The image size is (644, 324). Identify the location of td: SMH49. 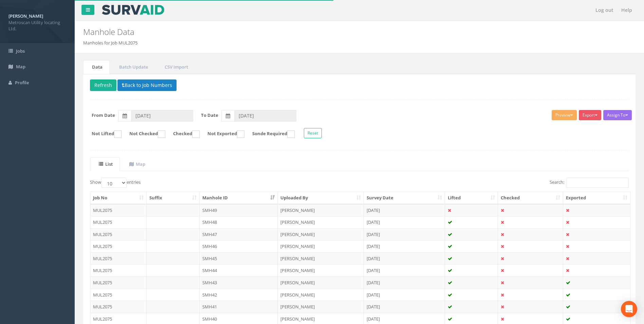
(238, 210).